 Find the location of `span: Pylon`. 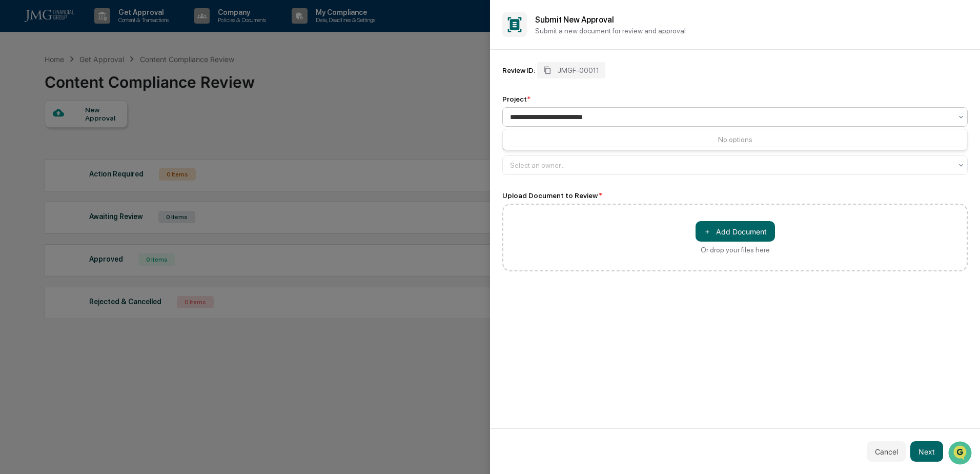

span: Pylon is located at coordinates (113, 177).